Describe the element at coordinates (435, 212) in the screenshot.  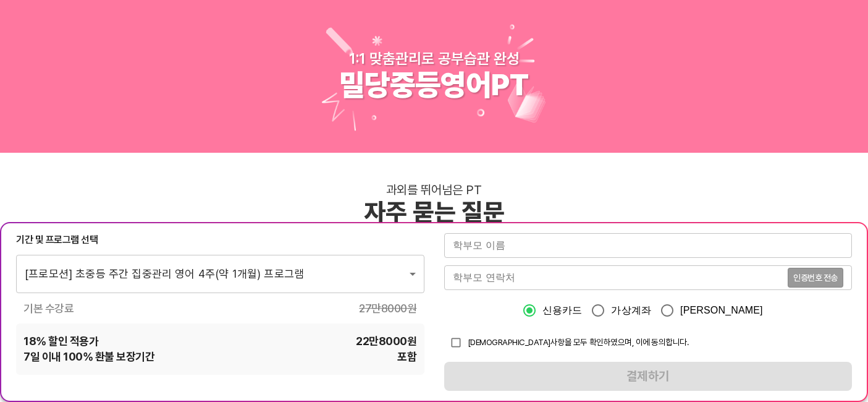
I see `div: 자주 묻는 질문` at that location.